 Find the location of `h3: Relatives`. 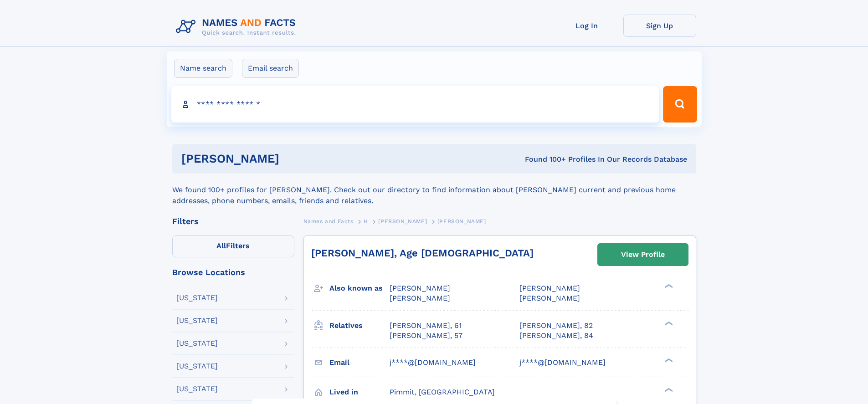

h3: Relatives is located at coordinates (360, 326).